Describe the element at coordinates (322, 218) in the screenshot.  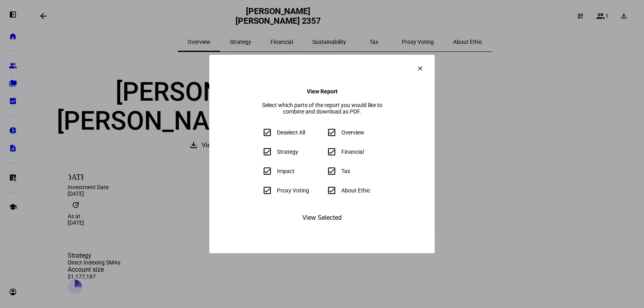
I see `span: View Selected` at that location.